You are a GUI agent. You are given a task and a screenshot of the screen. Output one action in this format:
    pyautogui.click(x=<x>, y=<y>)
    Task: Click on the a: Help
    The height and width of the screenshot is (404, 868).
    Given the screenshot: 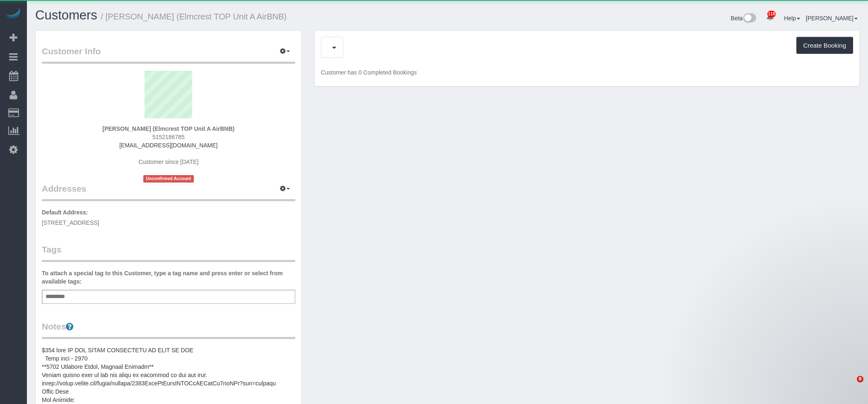 What is the action you would take?
    pyautogui.click(x=792, y=18)
    